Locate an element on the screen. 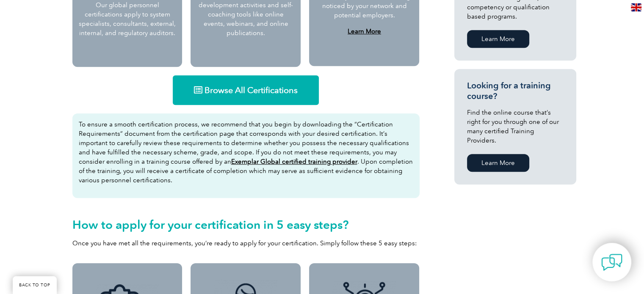  h2: How to apply for your certification in 5 easy steps? is located at coordinates (246, 225).